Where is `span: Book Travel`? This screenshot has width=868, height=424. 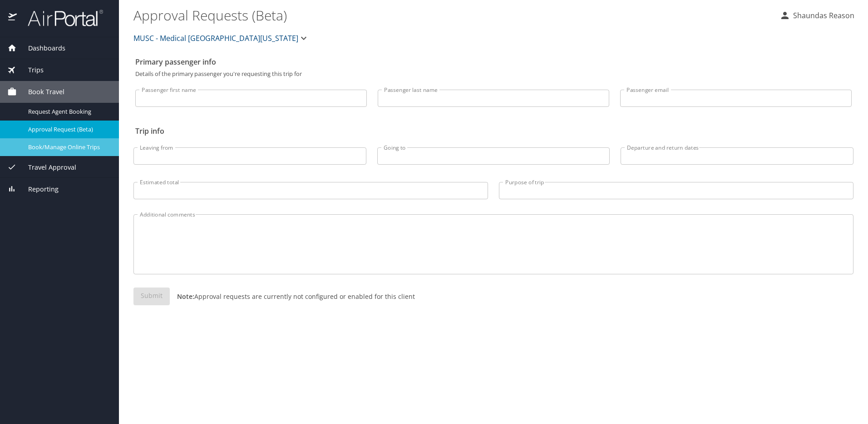
span: Book Travel is located at coordinates (40, 92).